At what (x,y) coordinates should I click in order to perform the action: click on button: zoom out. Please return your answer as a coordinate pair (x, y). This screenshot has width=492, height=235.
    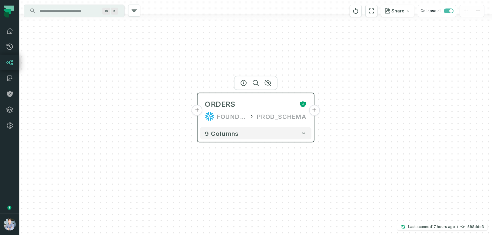
    Looking at the image, I should click on (478, 11).